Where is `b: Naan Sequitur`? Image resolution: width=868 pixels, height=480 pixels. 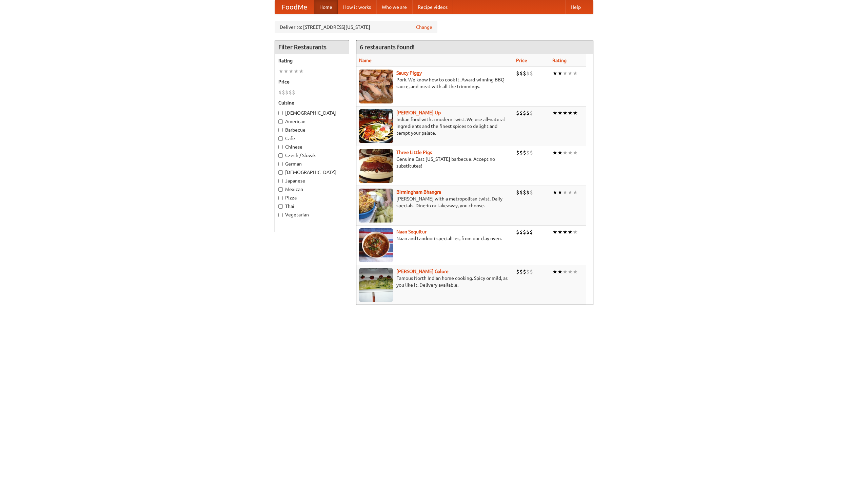 b: Naan Sequitur is located at coordinates (411, 232).